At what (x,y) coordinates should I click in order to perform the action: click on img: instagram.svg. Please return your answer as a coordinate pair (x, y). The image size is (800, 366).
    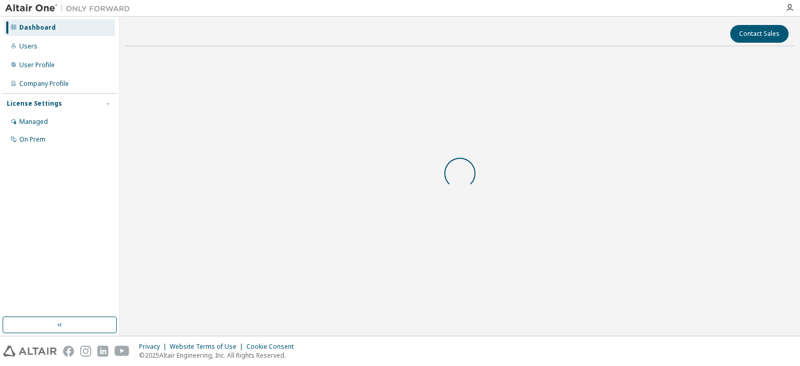
    Looking at the image, I should click on (85, 351).